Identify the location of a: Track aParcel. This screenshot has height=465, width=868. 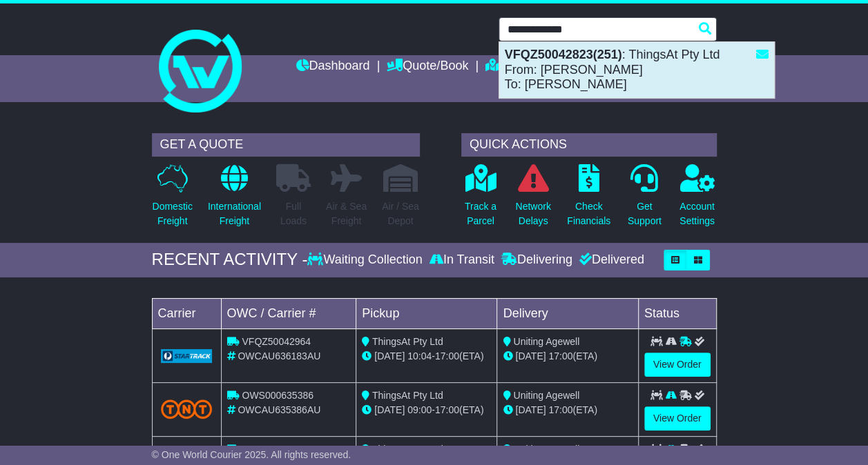
(481, 199).